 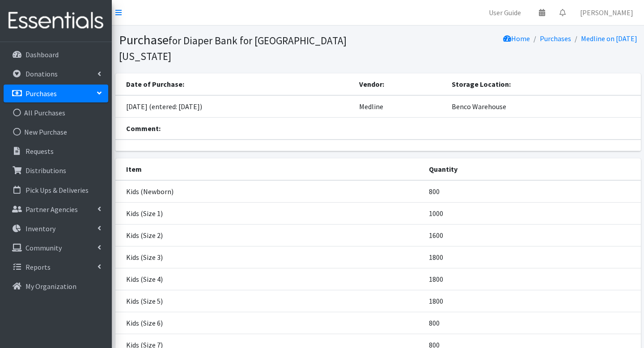 What do you see at coordinates (56, 20) in the screenshot?
I see `img: HumanEssentials` at bounding box center [56, 20].